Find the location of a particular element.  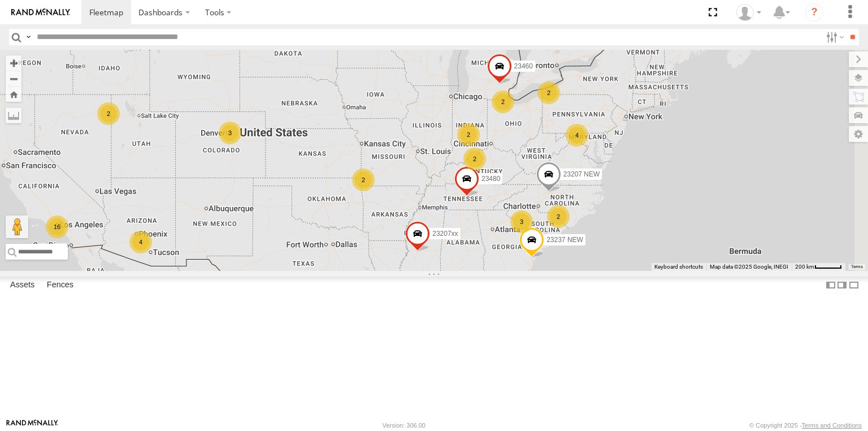

label: Assets is located at coordinates (22, 286).